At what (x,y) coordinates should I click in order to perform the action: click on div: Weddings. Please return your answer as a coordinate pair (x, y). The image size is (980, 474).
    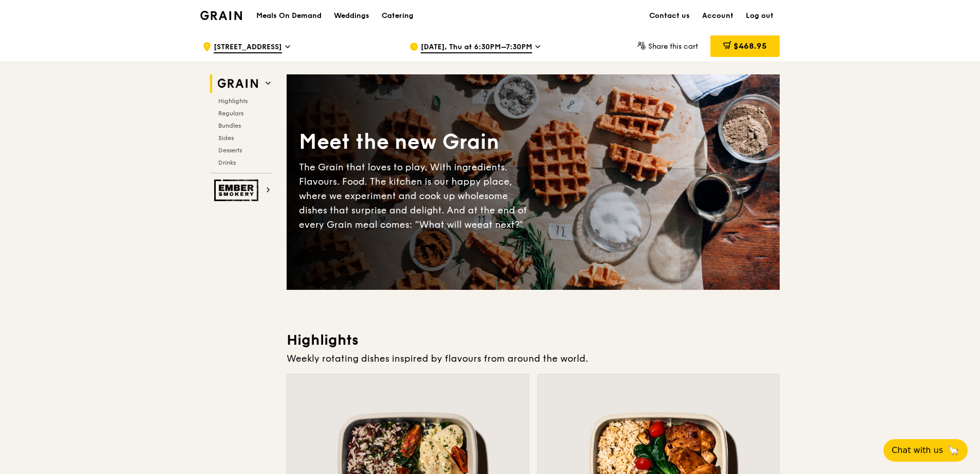
    Looking at the image, I should click on (351, 16).